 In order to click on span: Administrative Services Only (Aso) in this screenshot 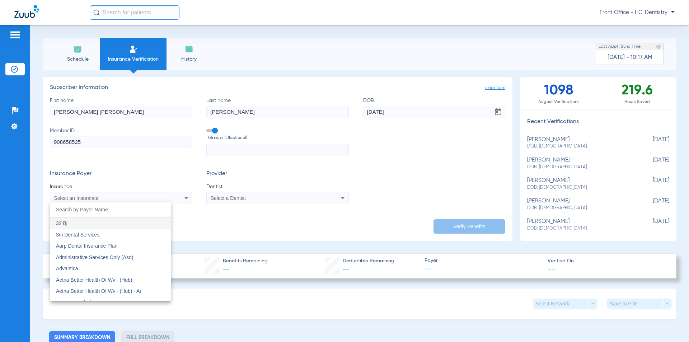, I will do `click(95, 257)`.